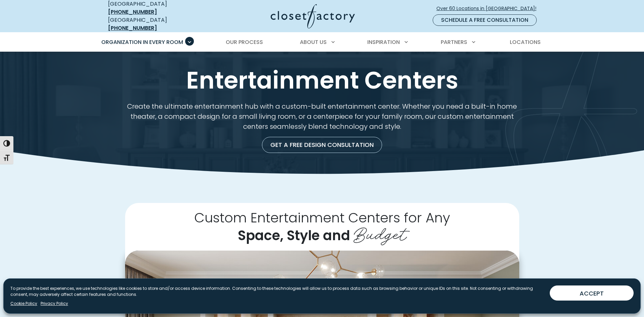  What do you see at coordinates (54, 304) in the screenshot?
I see `a: Privacy Policy` at bounding box center [54, 304].